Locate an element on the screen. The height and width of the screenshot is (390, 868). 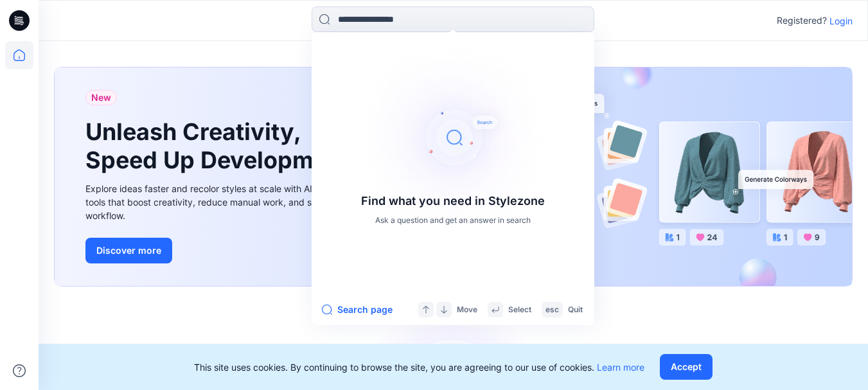
img: Find what you need is located at coordinates (453, 138).